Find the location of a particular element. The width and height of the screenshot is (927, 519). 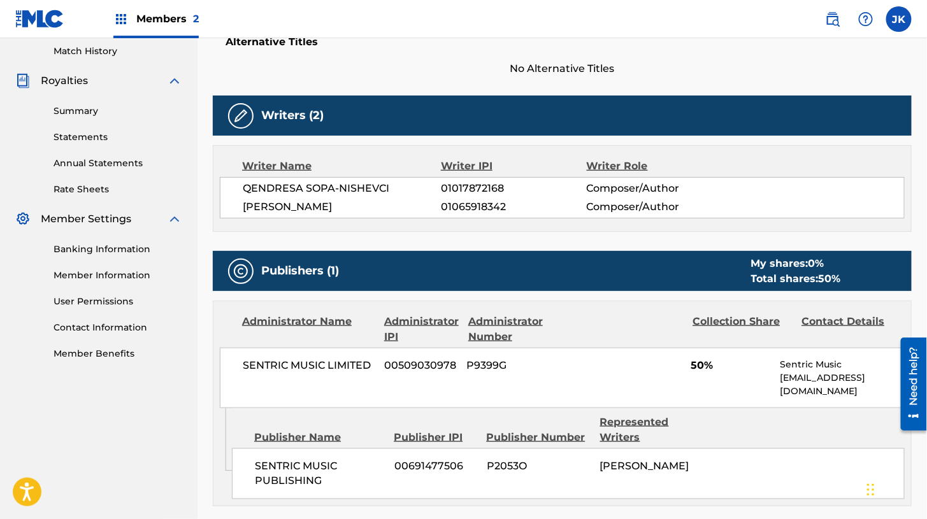

div: Publisher Name is located at coordinates (319, 438).